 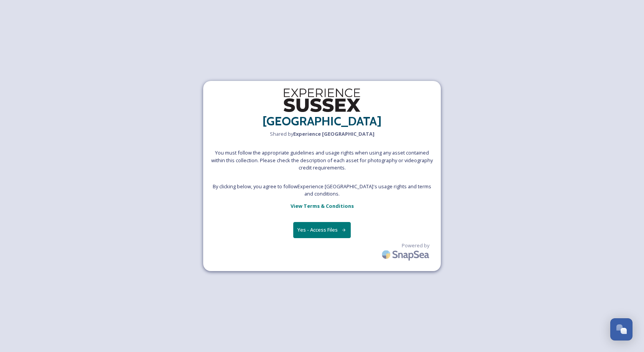 What do you see at coordinates (407, 254) in the screenshot?
I see `img: SnapSea Logo` at bounding box center [407, 254].